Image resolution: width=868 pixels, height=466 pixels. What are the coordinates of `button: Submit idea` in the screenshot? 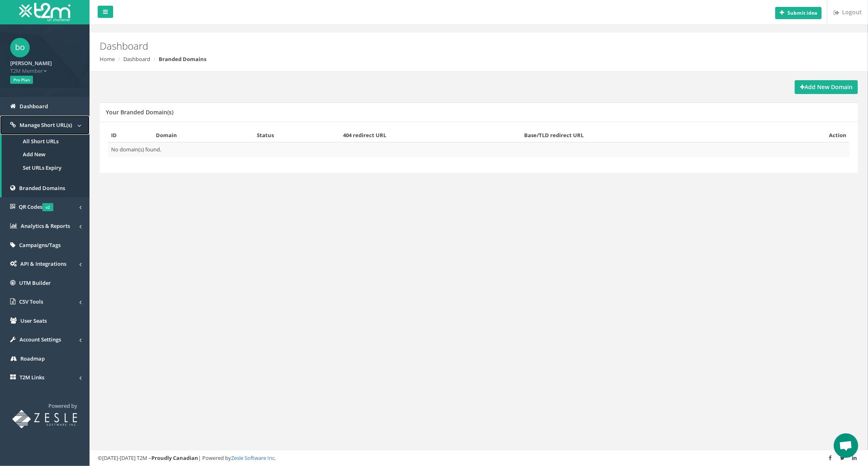 It's located at (798, 13).